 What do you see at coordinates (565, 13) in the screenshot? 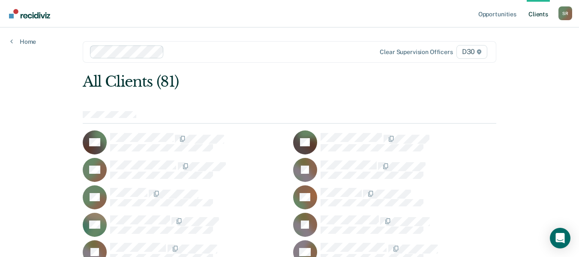
I see `button: Profile dropdown button` at bounding box center [565, 13].